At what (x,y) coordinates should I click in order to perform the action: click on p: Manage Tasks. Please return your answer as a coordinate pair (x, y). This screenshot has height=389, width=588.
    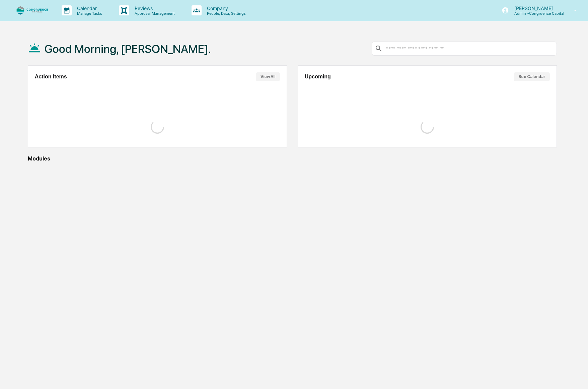
    Looking at the image, I should click on (89, 13).